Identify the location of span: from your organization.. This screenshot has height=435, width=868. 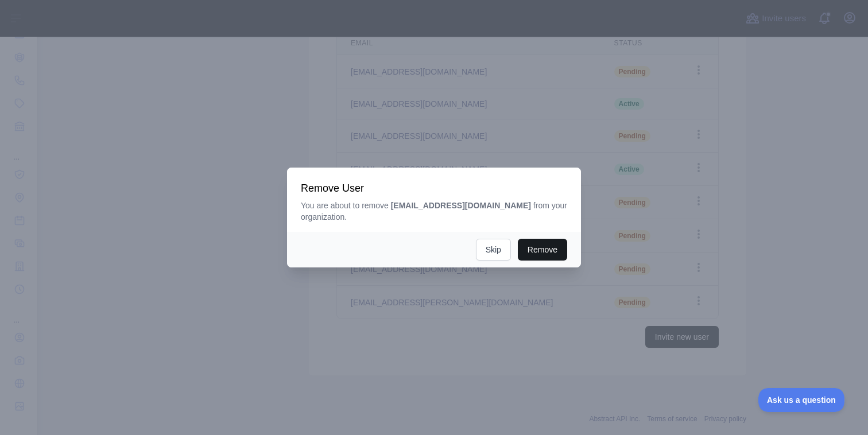
(434, 211).